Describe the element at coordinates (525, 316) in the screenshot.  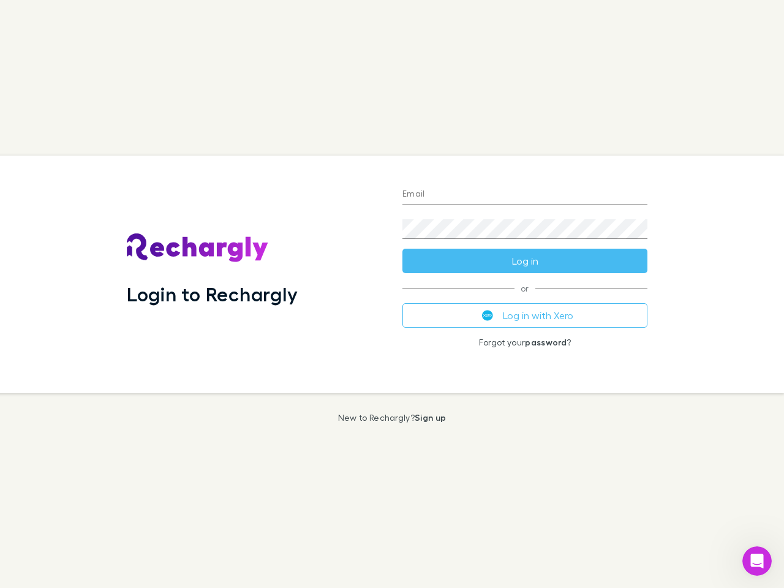
I see `button: Log in with Xero` at that location.